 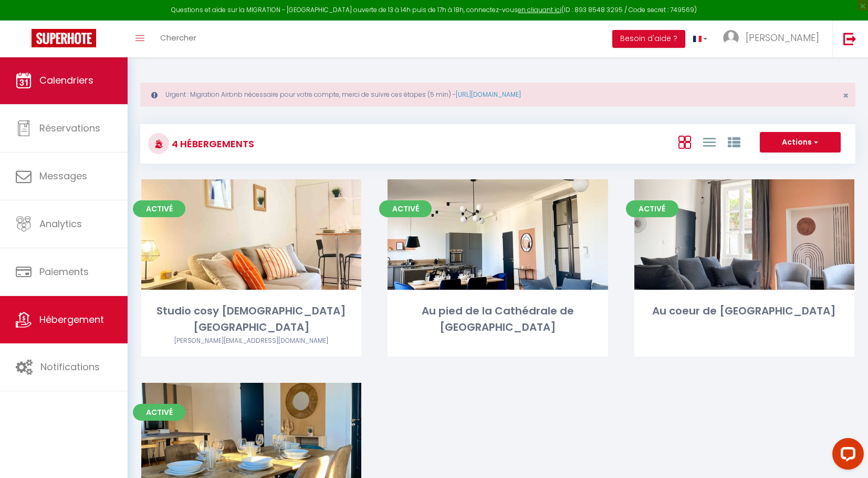 I want to click on button: Besoin d'aide ?, so click(x=648, y=39).